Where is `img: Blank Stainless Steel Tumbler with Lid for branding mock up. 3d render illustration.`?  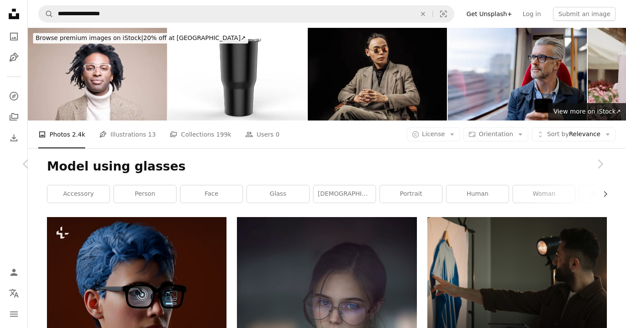
img: Blank Stainless Steel Tumbler with Lid for branding mock up. 3d render illustration. is located at coordinates (238, 74).